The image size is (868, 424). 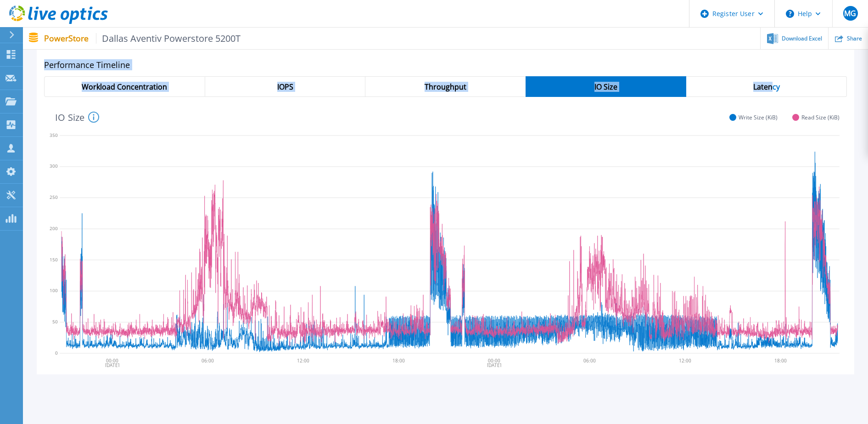 What do you see at coordinates (766, 87) in the screenshot?
I see `span: Latency` at bounding box center [766, 87].